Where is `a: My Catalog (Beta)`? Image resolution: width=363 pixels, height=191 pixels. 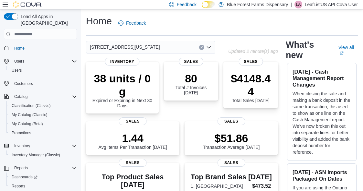
a: My Catalog (Beta) is located at coordinates (27, 124).